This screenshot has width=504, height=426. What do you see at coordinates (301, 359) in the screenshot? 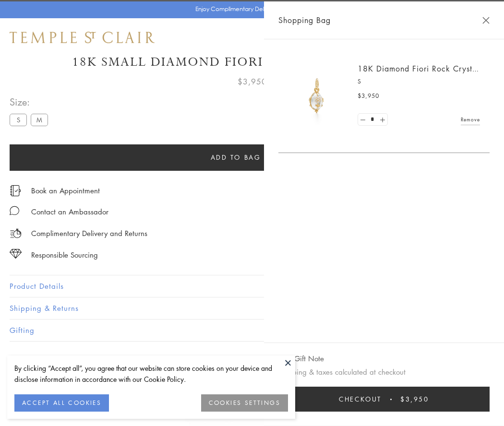
I see `button: Add Gift Note` at bounding box center [301, 359].